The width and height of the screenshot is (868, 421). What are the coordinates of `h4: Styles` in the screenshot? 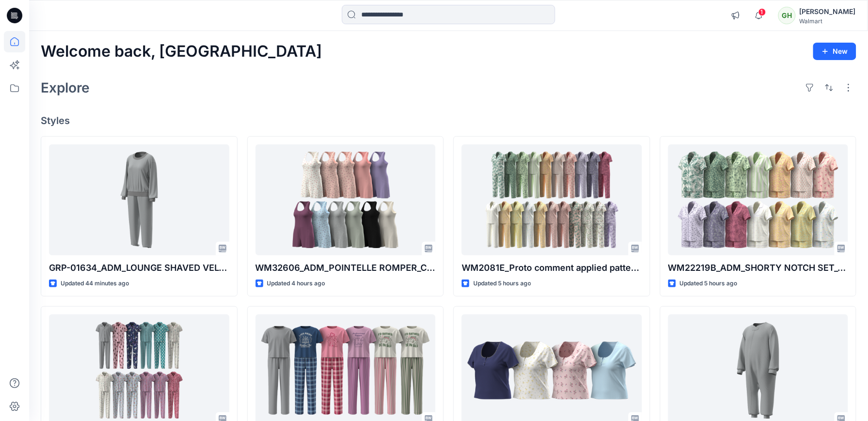 It's located at (449, 121).